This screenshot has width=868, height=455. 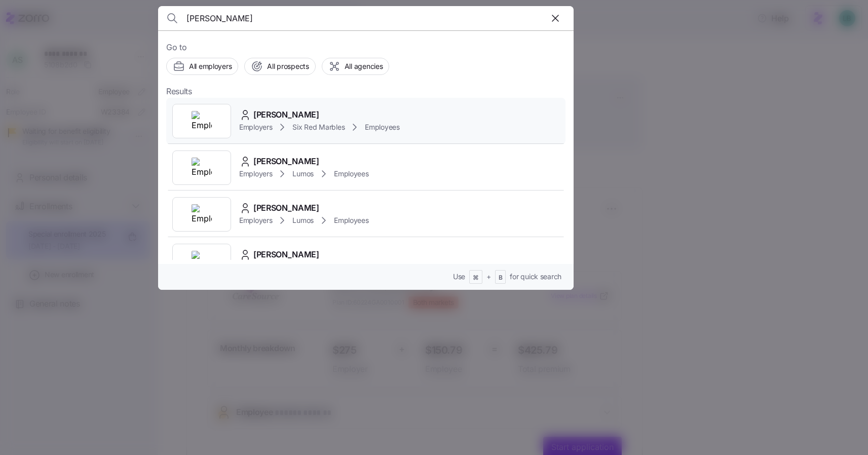 What do you see at coordinates (280, 67) in the screenshot?
I see `button: All prospects` at bounding box center [280, 67].